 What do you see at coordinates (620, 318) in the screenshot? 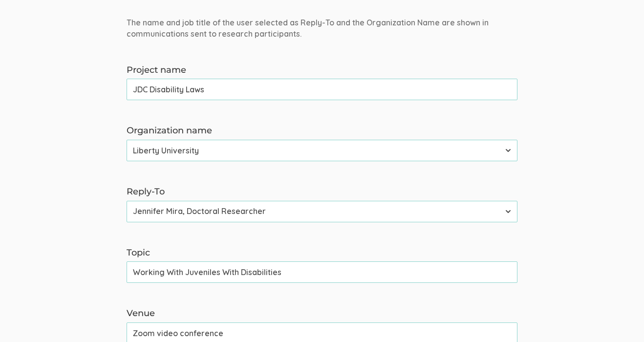
I see `div: Chat Widget` at bounding box center [620, 318].